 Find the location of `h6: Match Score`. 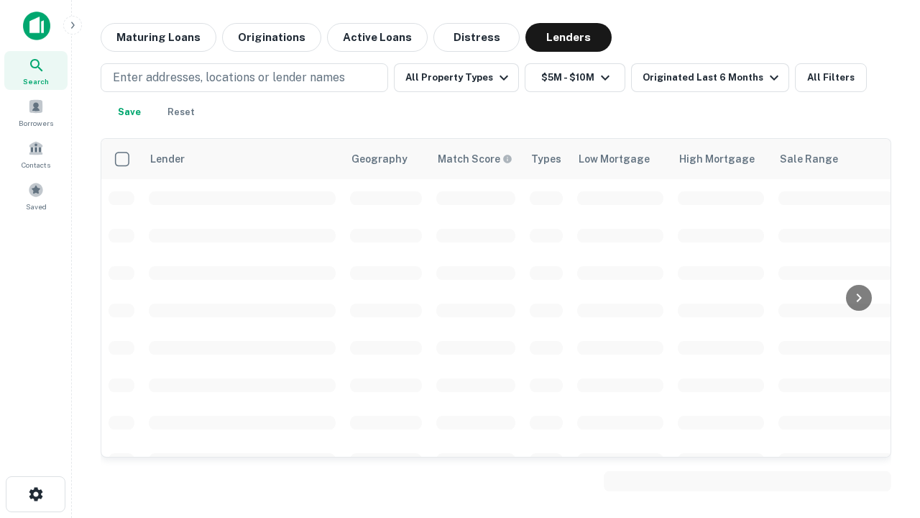

h6: Match Score is located at coordinates (474, 159).